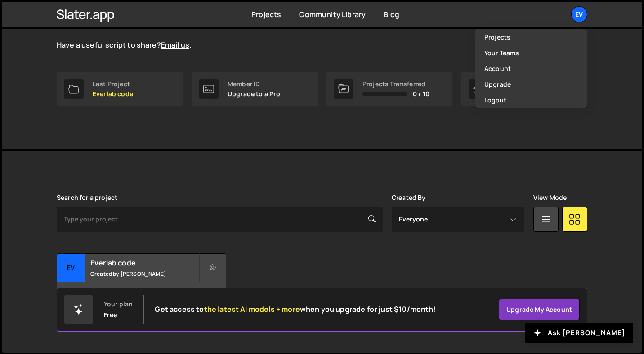 The height and width of the screenshot is (354, 644). Describe the element at coordinates (392, 14) in the screenshot. I see `a: Blog` at that location.